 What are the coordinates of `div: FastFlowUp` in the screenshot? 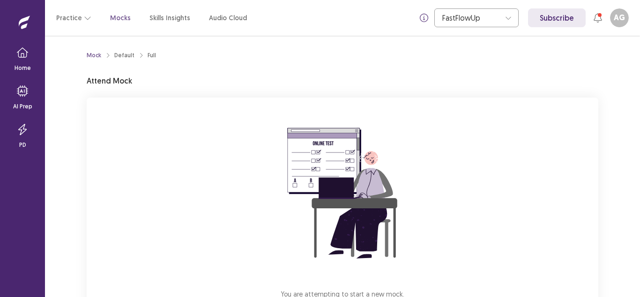 It's located at (471, 18).